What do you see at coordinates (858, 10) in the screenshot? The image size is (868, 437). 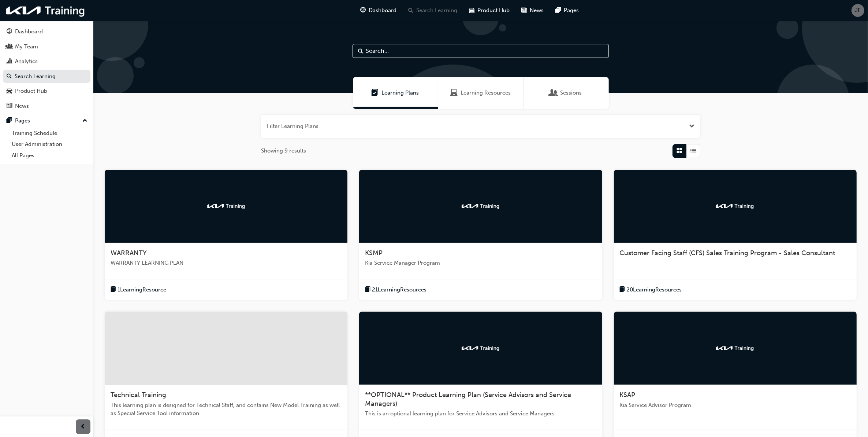 I see `span: JF` at bounding box center [858, 10].